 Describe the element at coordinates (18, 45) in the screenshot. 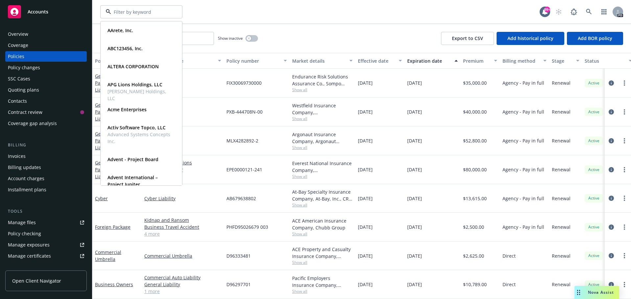

I see `div: Coverage` at that location.